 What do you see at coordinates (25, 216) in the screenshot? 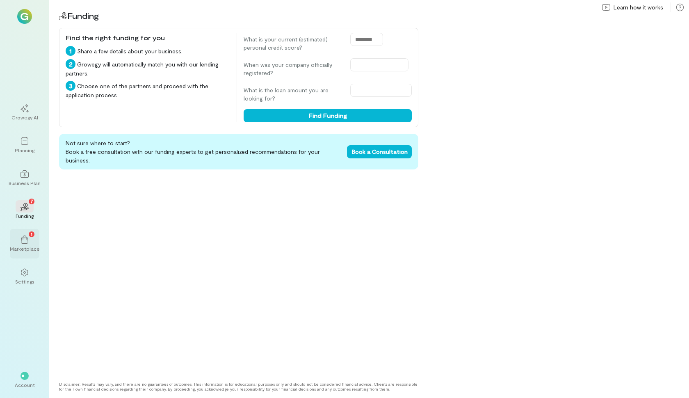
I see `div: Funding` at bounding box center [25, 216].